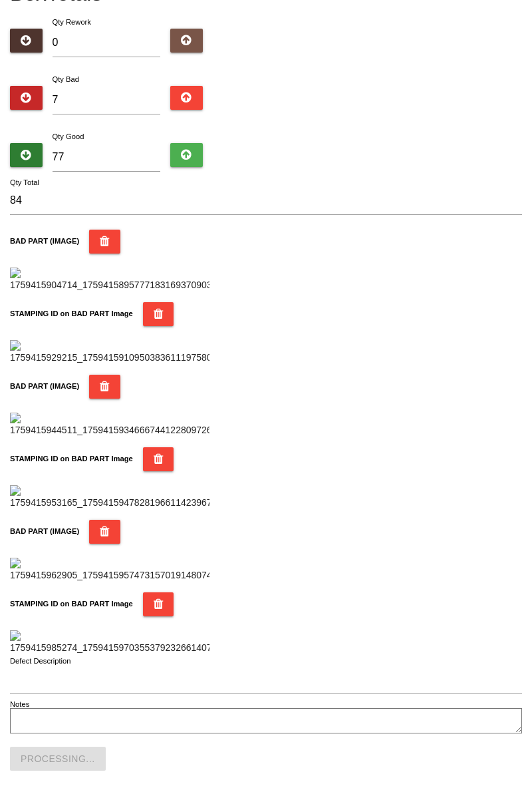  What do you see at coordinates (72, 22) in the screenshot?
I see `label: Qty Rework` at bounding box center [72, 22].